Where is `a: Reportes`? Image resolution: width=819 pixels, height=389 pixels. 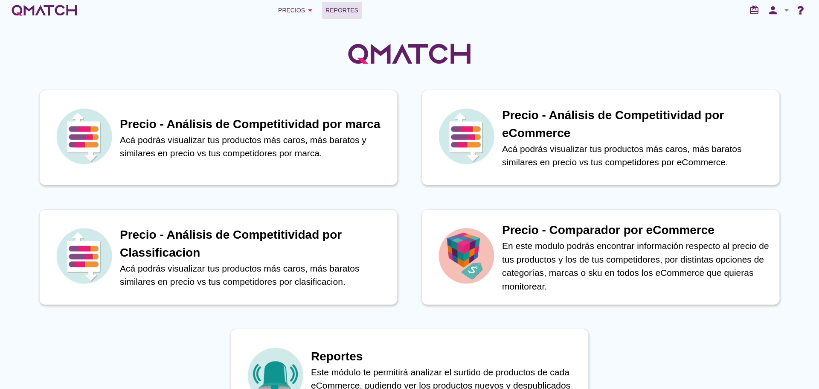
a: Reportes is located at coordinates (342, 10).